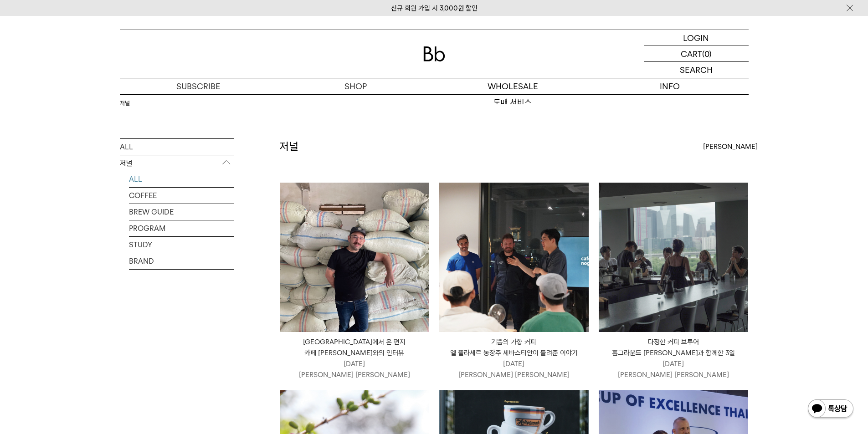 This screenshot has height=434, width=868. I want to click on img: 로고, so click(434, 54).